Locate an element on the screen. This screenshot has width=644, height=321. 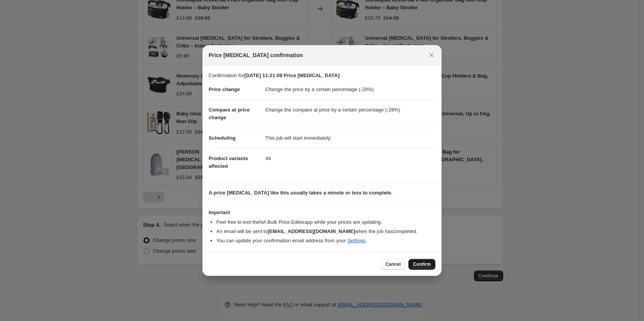
button: Cancel is located at coordinates (393, 264).